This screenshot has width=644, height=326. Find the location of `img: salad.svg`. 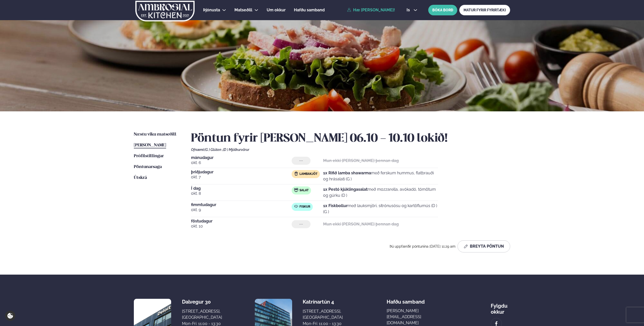

img: salad.svg is located at coordinates (296, 190).